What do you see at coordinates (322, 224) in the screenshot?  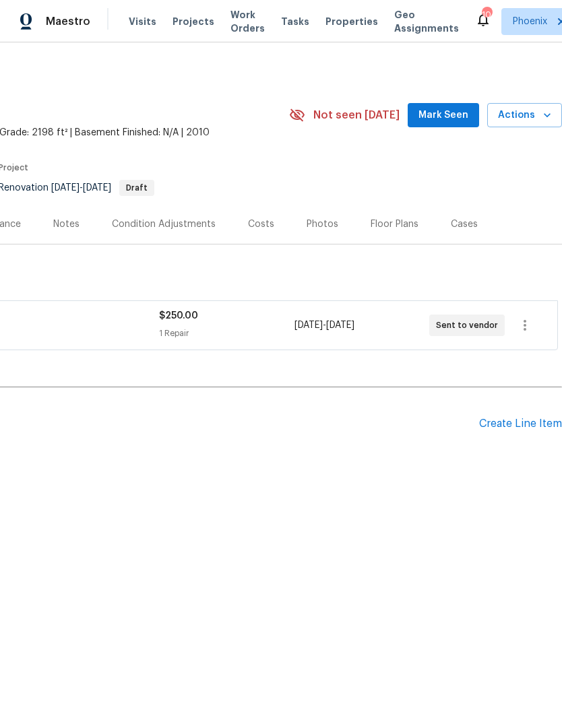 I see `div: Photos` at bounding box center [322, 224].